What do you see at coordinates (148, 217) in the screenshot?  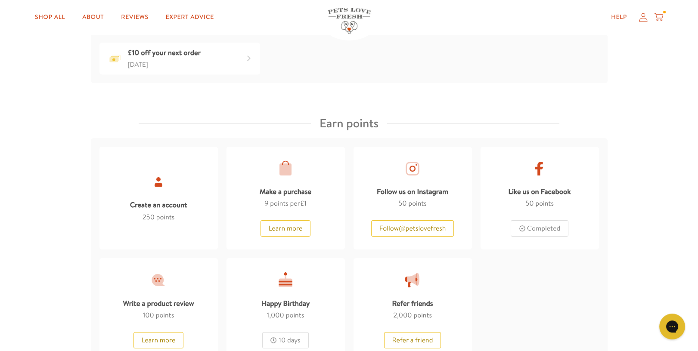 I see `span: 250` at bounding box center [148, 217].